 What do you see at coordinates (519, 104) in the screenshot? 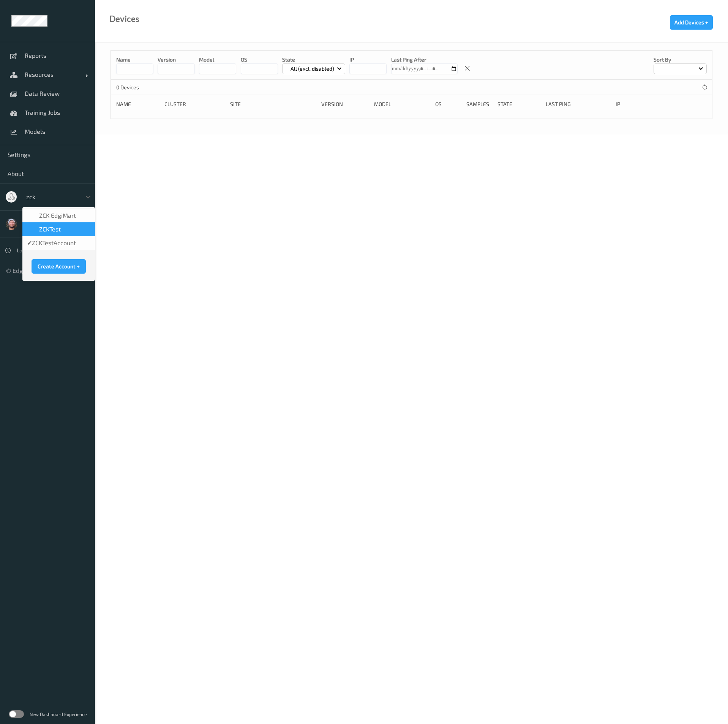
I see `div: State` at bounding box center [519, 104].